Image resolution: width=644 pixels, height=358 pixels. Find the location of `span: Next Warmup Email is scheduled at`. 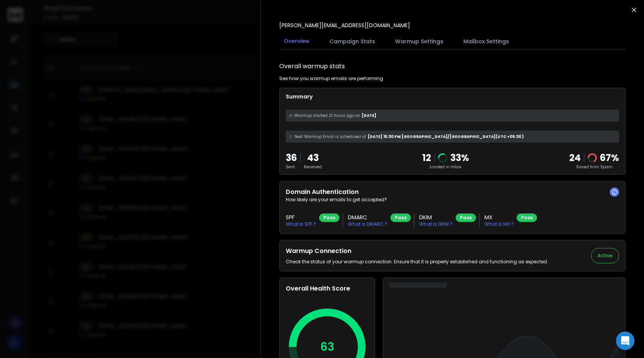

span: Next Warmup Email is scheduled at is located at coordinates (330, 136).